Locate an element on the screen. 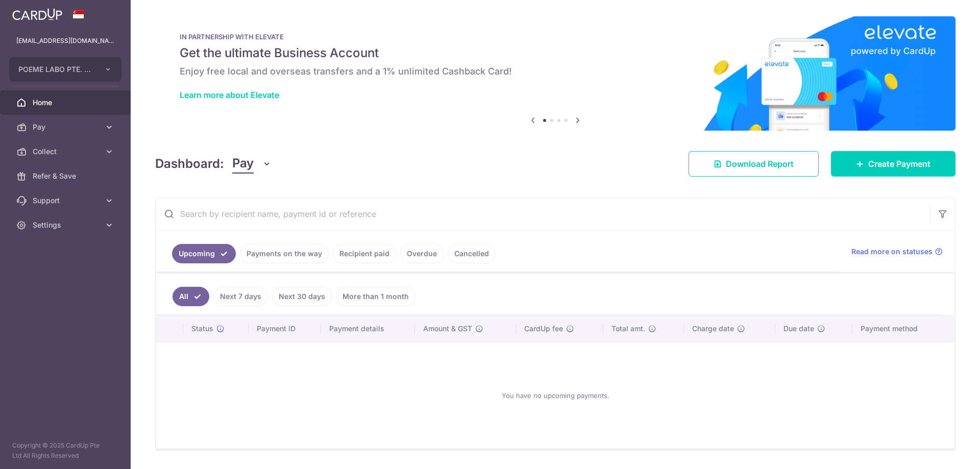  a: Next 7 days is located at coordinates (240, 297).